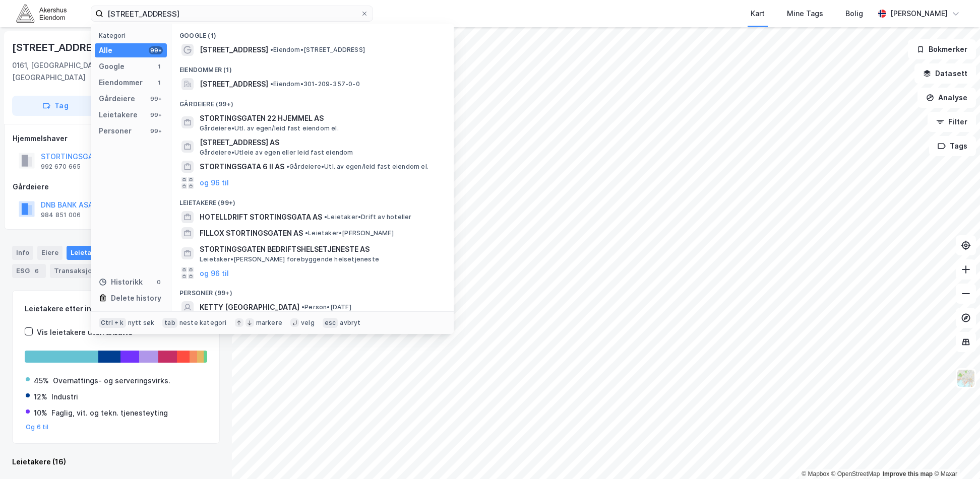  Describe the element at coordinates (952, 146) in the screenshot. I see `button: Tags` at that location.